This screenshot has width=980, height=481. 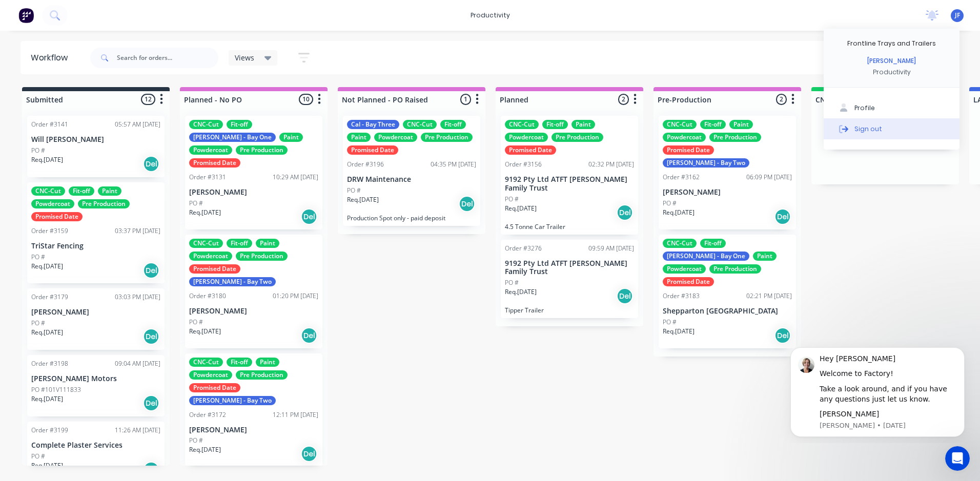 I want to click on span: JF, so click(x=958, y=15).